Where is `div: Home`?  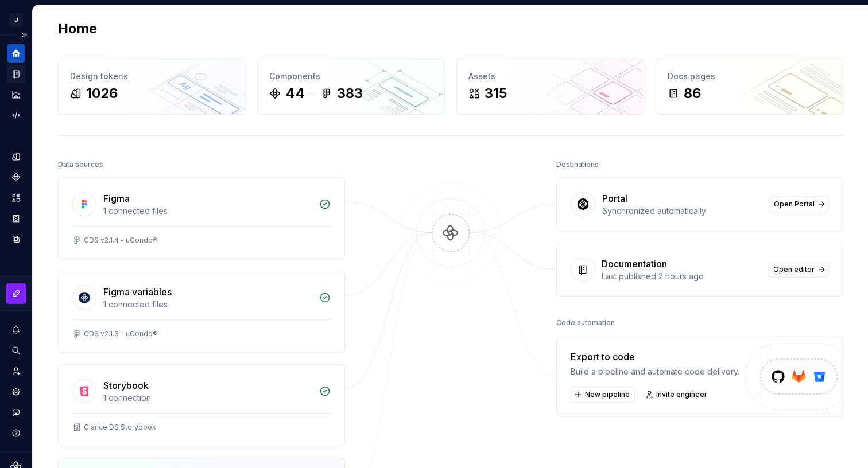
div: Home is located at coordinates (16, 53).